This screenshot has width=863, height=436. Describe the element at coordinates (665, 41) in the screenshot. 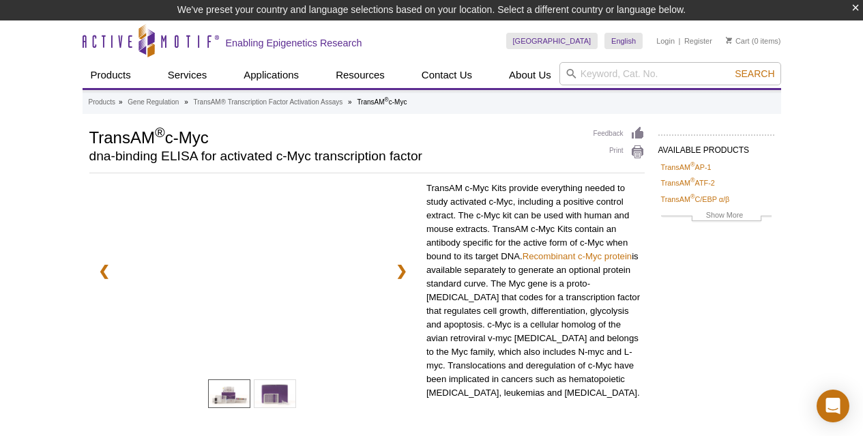

I see `a: Login` at that location.